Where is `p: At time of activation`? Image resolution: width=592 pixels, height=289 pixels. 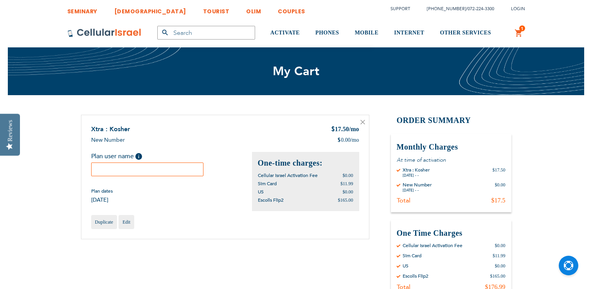
p: At time of activation is located at coordinates (451, 160).